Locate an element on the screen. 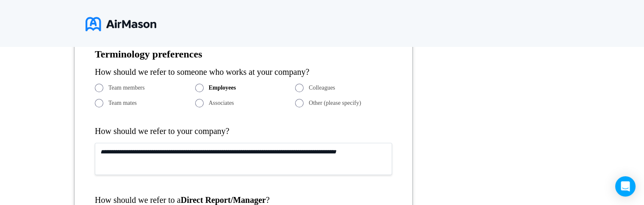  span: Employees is located at coordinates (222, 88).